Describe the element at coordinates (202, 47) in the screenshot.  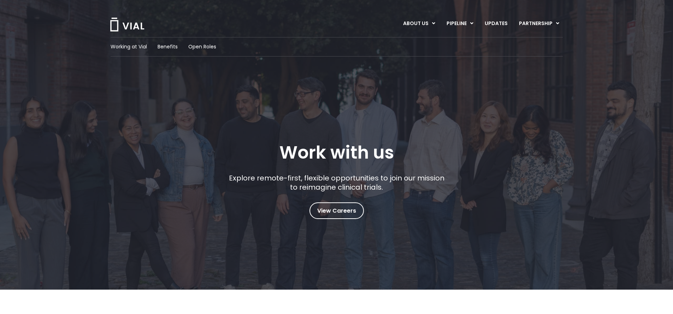
I see `span: Open Roles` at that location.